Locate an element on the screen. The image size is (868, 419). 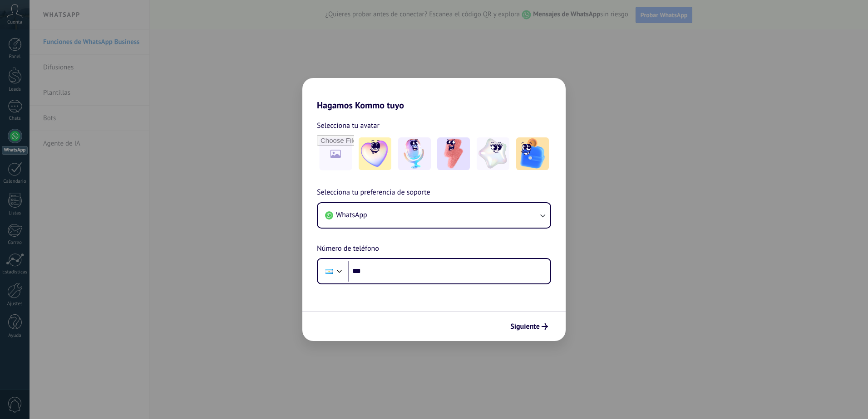
span: Número de teléfono is located at coordinates (348, 249).